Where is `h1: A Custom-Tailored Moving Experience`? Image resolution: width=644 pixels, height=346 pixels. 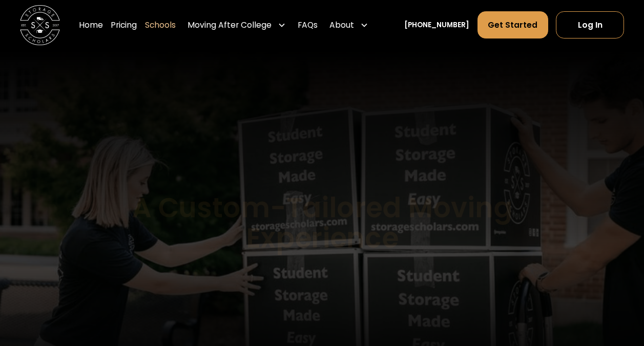
h1: A Custom-Tailored Moving Experience is located at coordinates (322, 222).